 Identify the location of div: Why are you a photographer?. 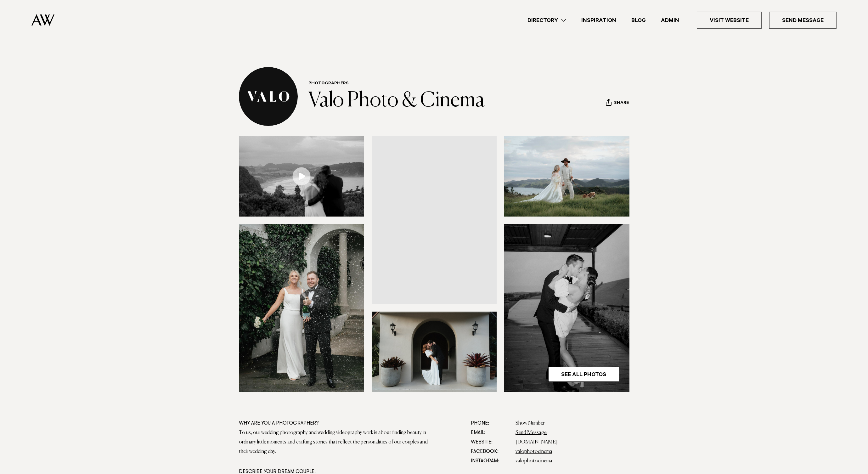
(335, 424).